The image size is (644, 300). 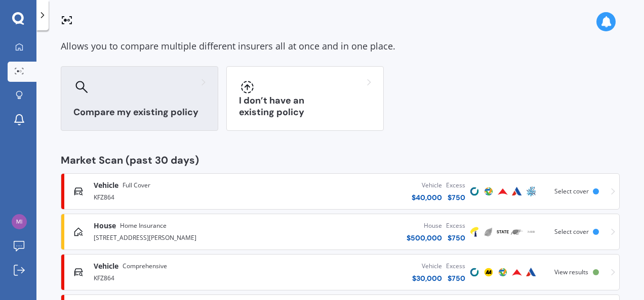 What do you see at coordinates (502, 232) in the screenshot?
I see `img: State` at bounding box center [502, 232].